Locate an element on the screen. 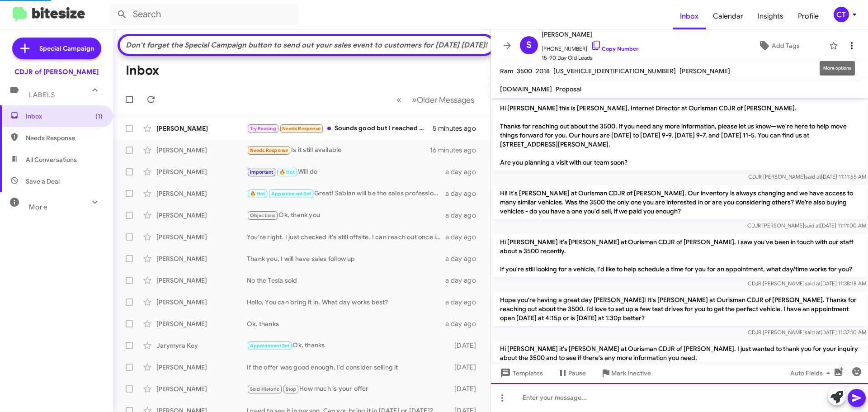  input: Search is located at coordinates (204, 15).